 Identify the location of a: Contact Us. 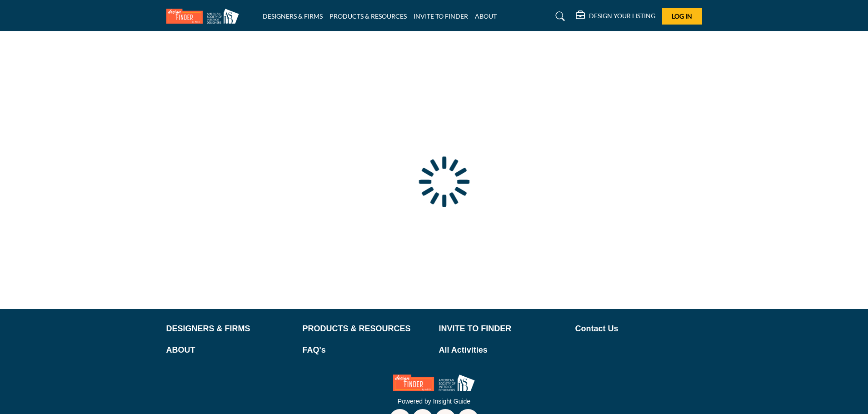
(638, 329).